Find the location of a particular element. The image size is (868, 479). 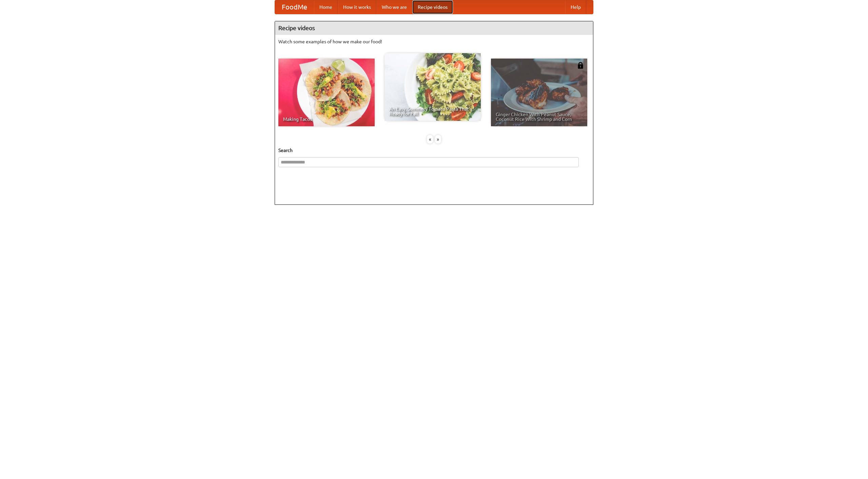

a: Help is located at coordinates (576, 7).